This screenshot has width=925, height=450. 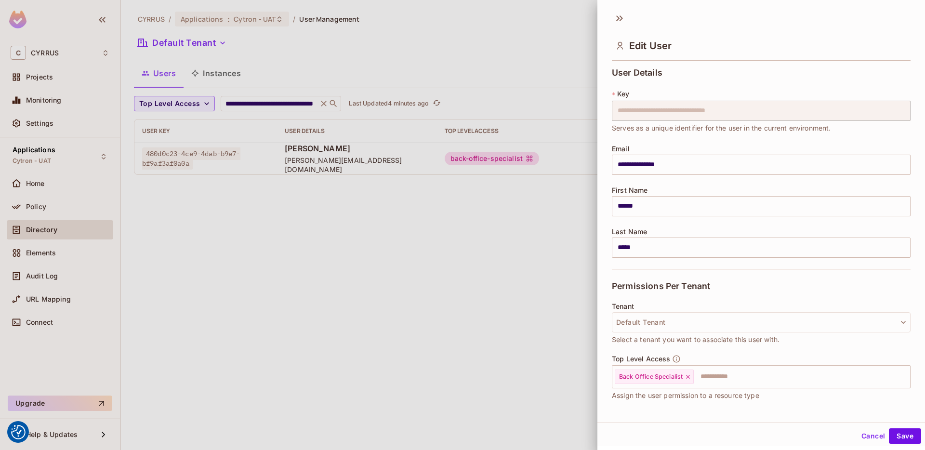 What do you see at coordinates (721, 128) in the screenshot?
I see `span: Serves as a unique identifier for the user in the current environment.` at bounding box center [721, 128].